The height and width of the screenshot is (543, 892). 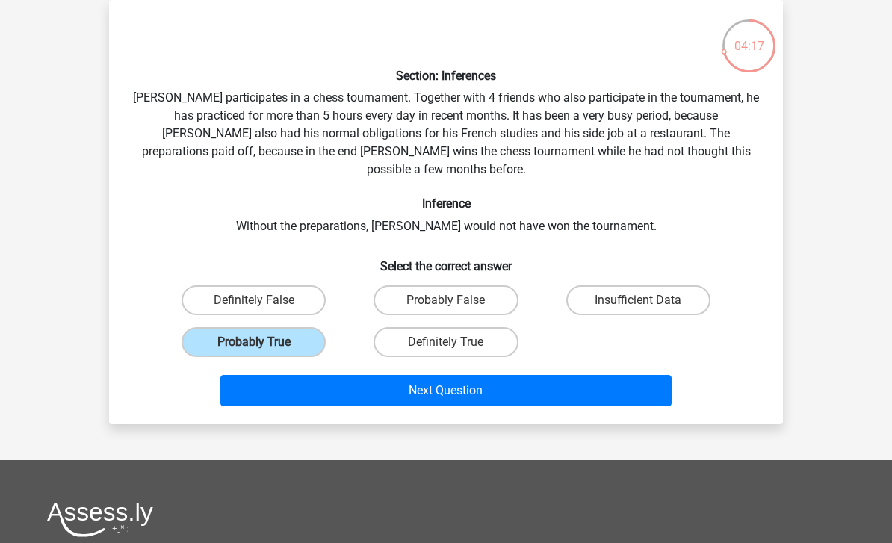 I want to click on h6: Select the correct answer, so click(x=446, y=260).